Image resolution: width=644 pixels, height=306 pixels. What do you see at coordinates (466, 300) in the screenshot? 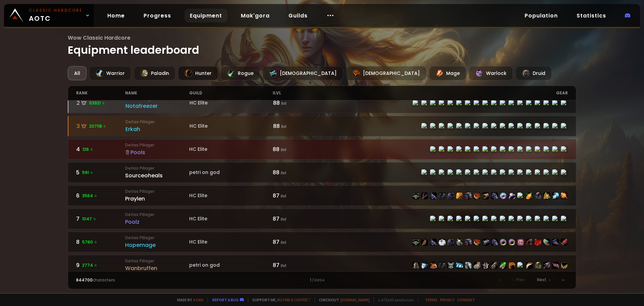
I see `a: Consent` at bounding box center [466, 300].